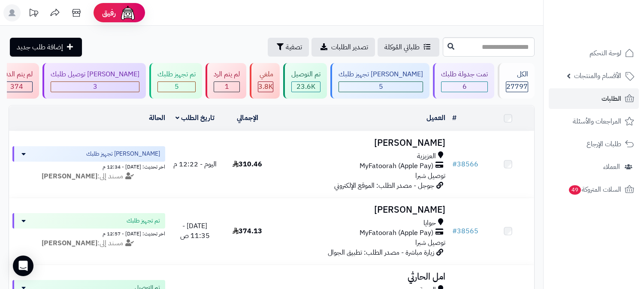 This screenshot has width=644, height=289. Describe the element at coordinates (594, 98) in the screenshot. I see `a: الطلبات` at that location.